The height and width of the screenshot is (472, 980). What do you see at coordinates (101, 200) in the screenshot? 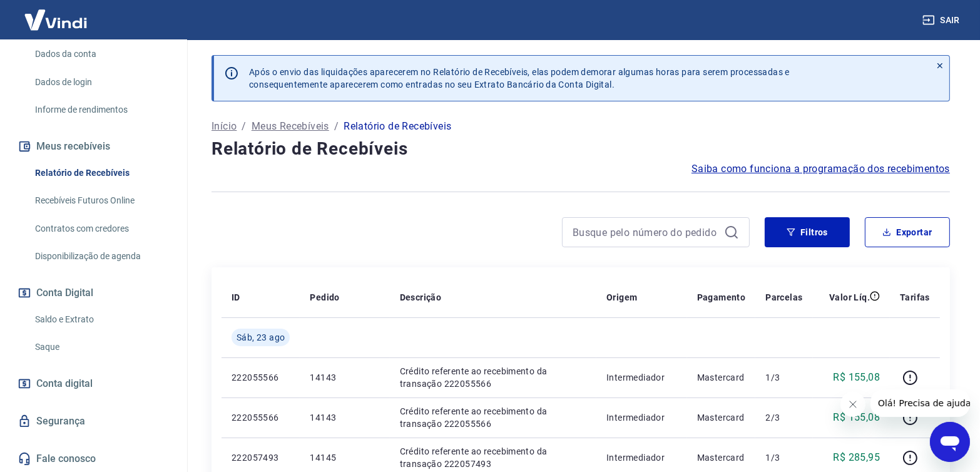
I see `a: Recebíveis Futuros Online` at bounding box center [101, 200].